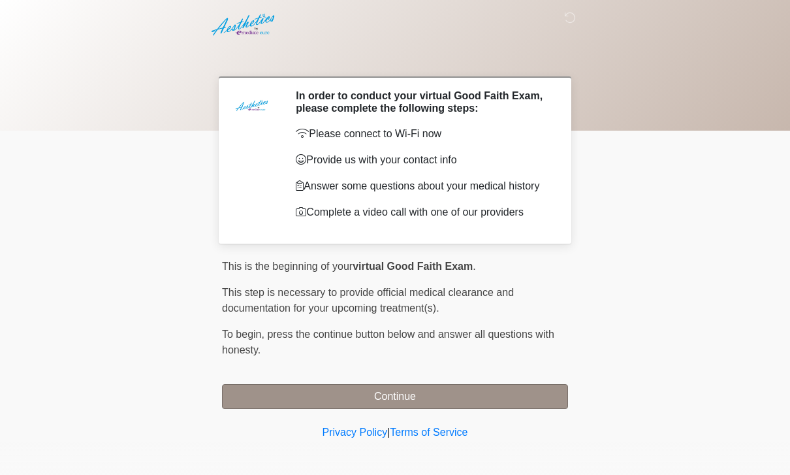 The height and width of the screenshot is (475, 790). Describe the element at coordinates (244, 334) in the screenshot. I see `span: To begin,` at that location.